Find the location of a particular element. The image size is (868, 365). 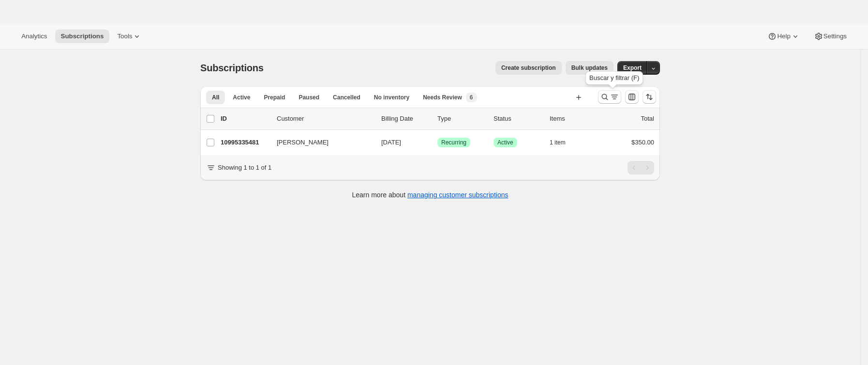

button: Help is located at coordinates (783, 36).